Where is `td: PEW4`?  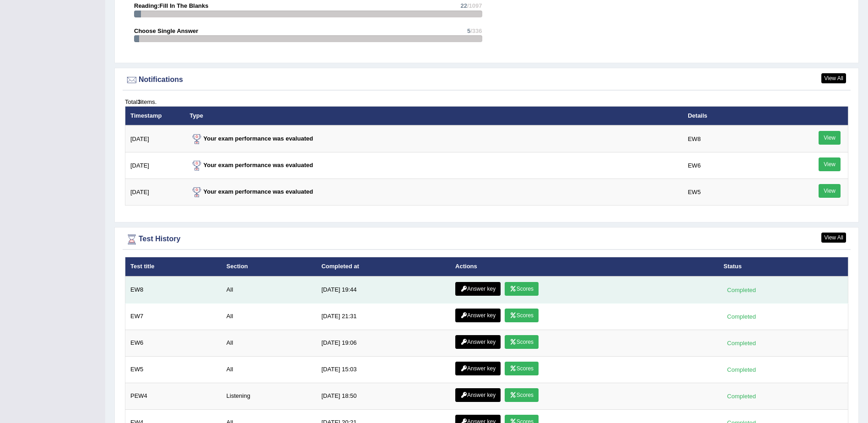
td: PEW4 is located at coordinates (173, 396).